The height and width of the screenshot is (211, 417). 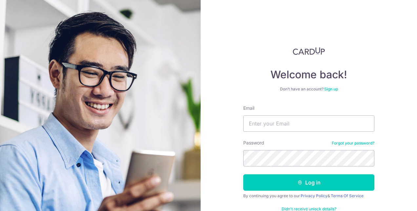 What do you see at coordinates (348, 196) in the screenshot?
I see `a: Terms Of Service` at bounding box center [348, 196].